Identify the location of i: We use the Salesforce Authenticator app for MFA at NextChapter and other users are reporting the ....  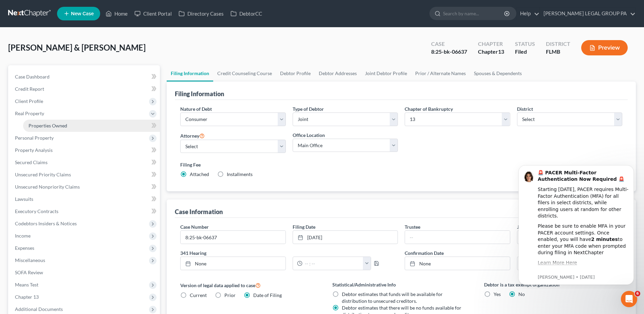
(75, 124).